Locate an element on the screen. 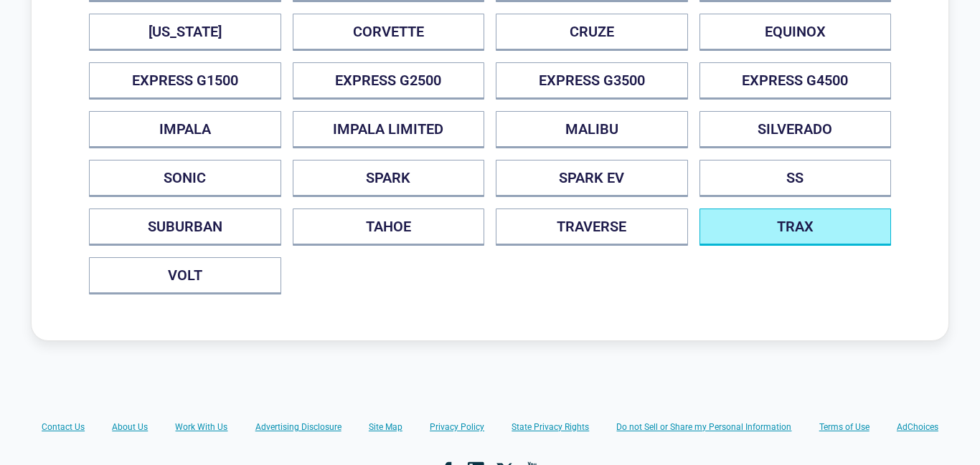  a: Site Map is located at coordinates (385, 427).